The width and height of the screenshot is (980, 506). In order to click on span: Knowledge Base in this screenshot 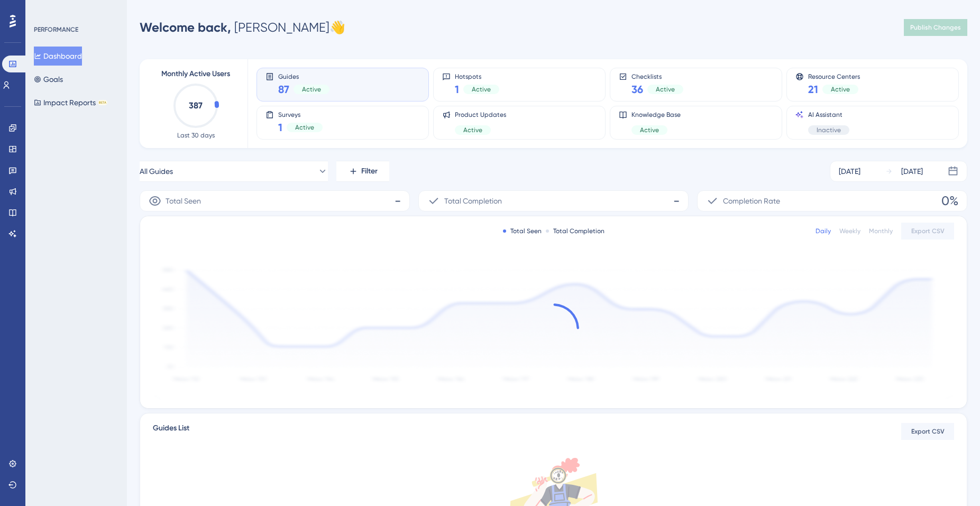, I will do `click(656, 114)`.